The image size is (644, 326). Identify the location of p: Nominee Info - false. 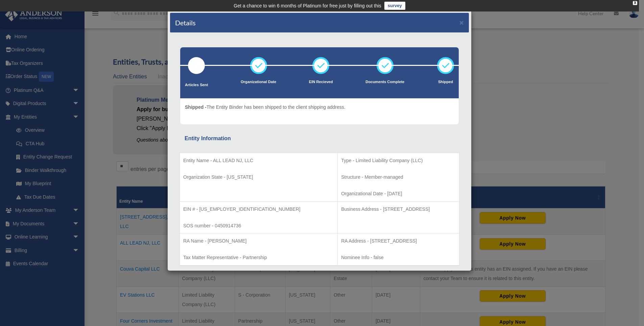
(398, 258).